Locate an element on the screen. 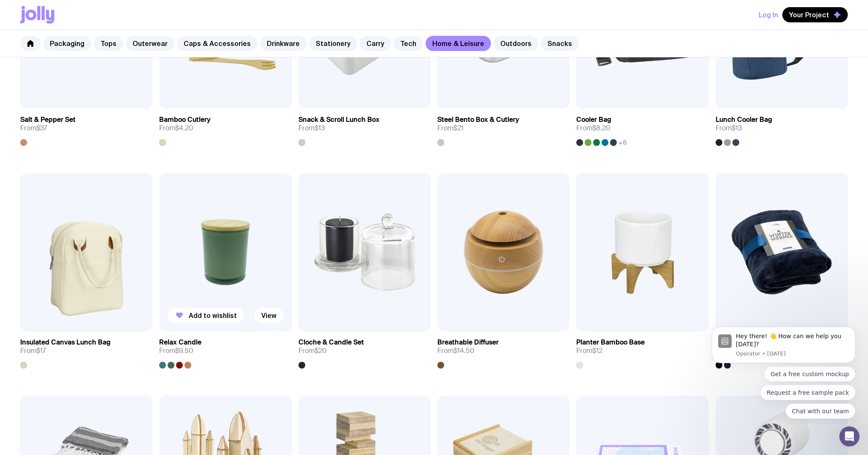 Image resolution: width=868 pixels, height=455 pixels. h3: Breathable Diffuser is located at coordinates (468, 342).